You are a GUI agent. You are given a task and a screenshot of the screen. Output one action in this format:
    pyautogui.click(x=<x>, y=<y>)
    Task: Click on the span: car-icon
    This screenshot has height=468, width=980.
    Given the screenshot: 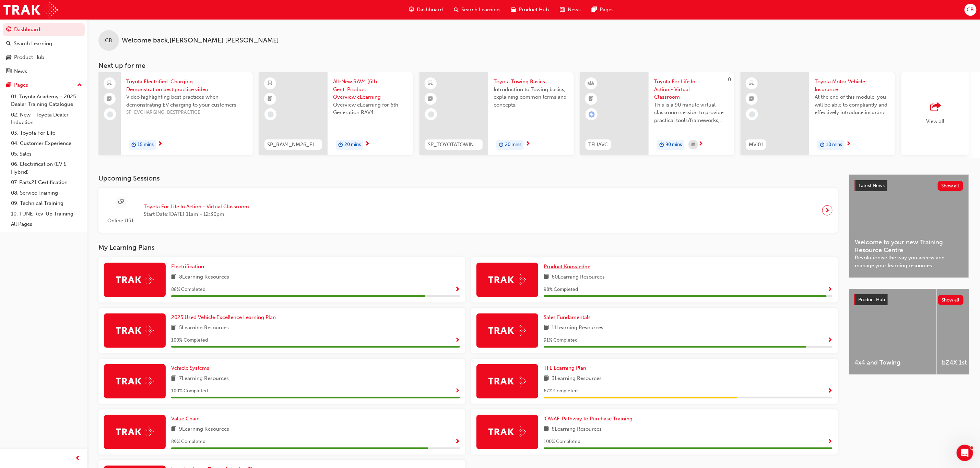 What is the action you would take?
    pyautogui.click(x=513, y=9)
    